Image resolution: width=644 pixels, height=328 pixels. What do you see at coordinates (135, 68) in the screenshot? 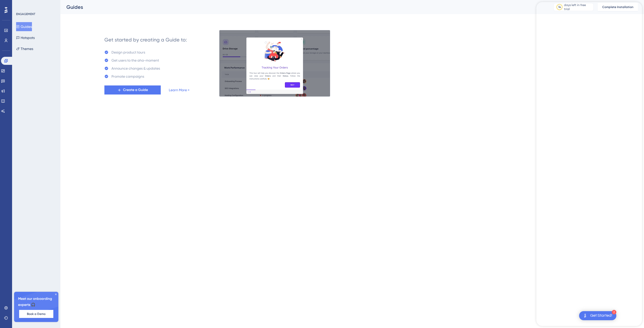
I see `div: Announce changes & updates` at bounding box center [135, 68].